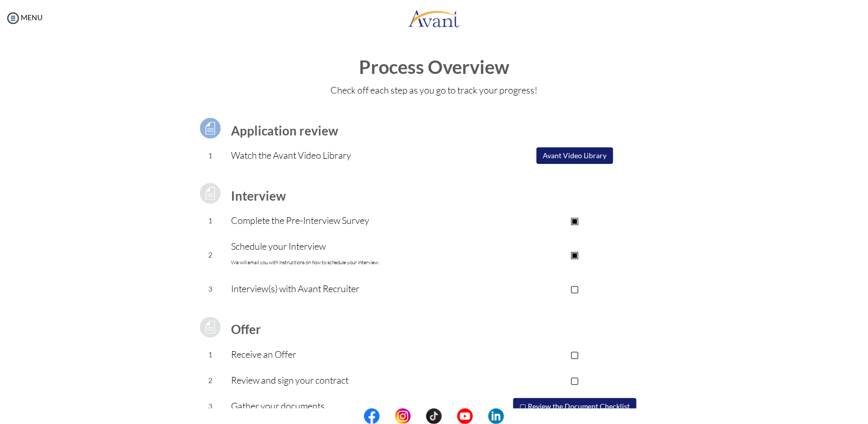  Describe the element at coordinates (434, 90) in the screenshot. I see `p: Check off each step as you go to track your progress!` at that location.